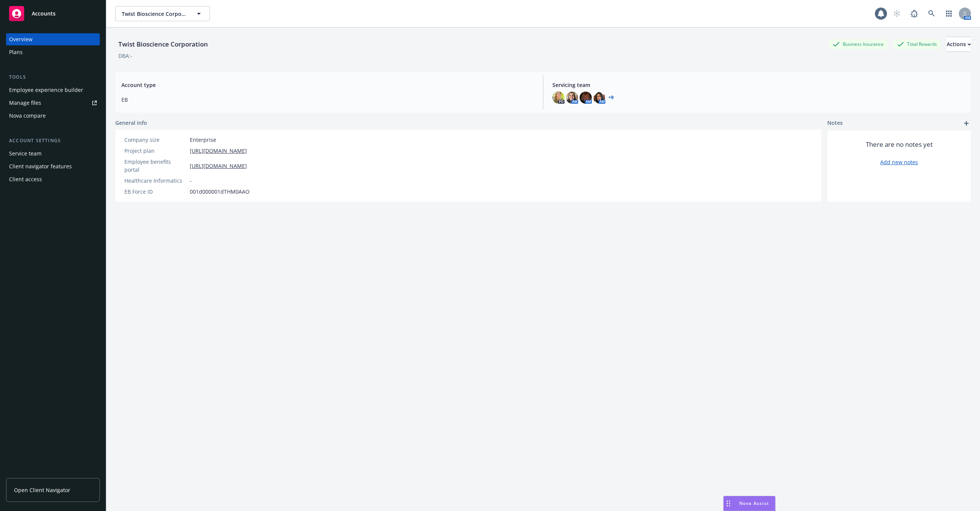 The image size is (980, 511). What do you see at coordinates (749, 503) in the screenshot?
I see `button: Nova Assist` at bounding box center [749, 503].